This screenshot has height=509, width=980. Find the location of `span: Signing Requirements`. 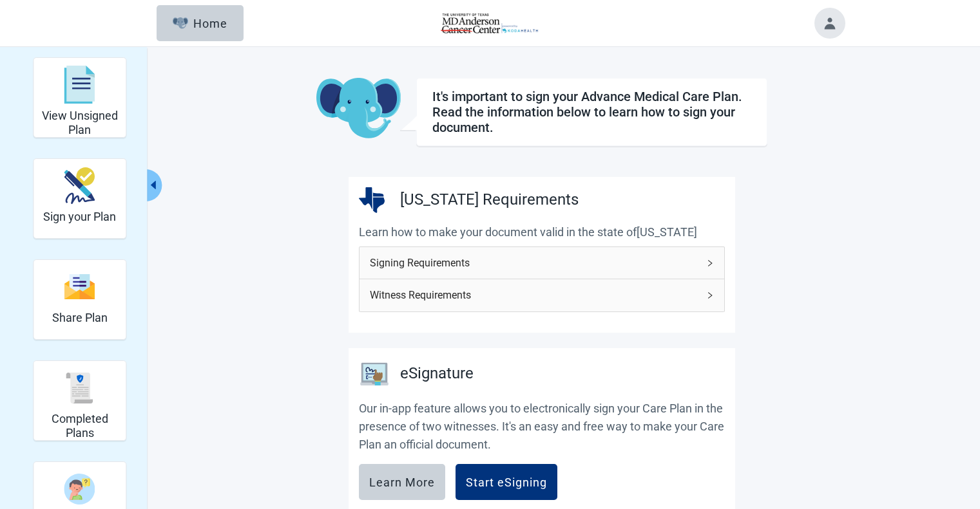

span: Signing Requirements is located at coordinates (534, 263).